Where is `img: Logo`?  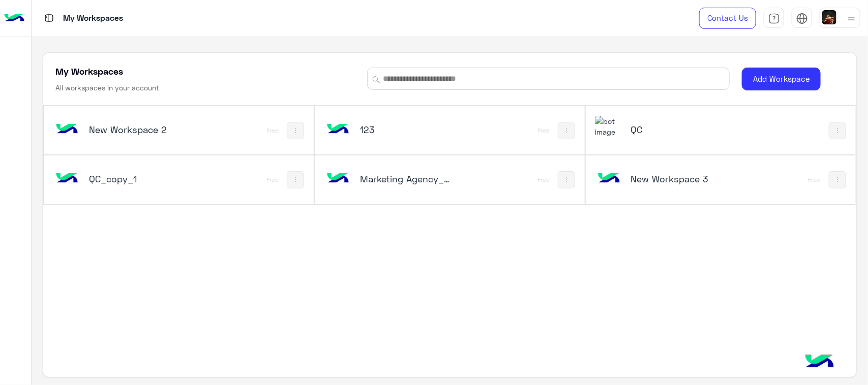
img: Logo is located at coordinates (14, 18).